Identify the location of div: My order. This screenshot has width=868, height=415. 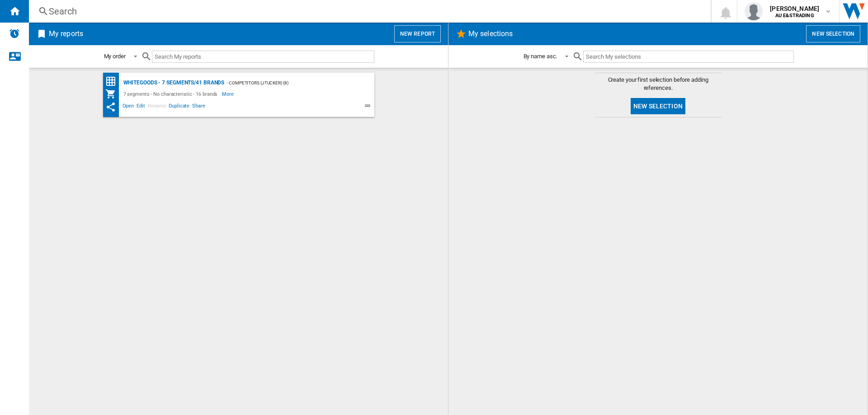
(115, 56).